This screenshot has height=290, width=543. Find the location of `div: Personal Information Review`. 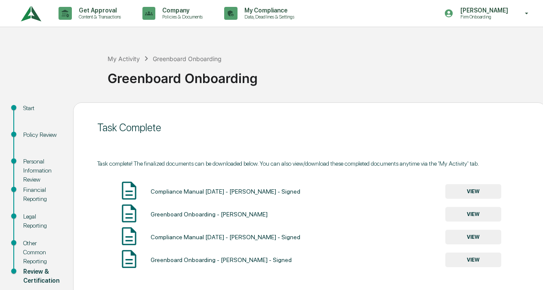

div: Personal Information Review is located at coordinates (41, 170).